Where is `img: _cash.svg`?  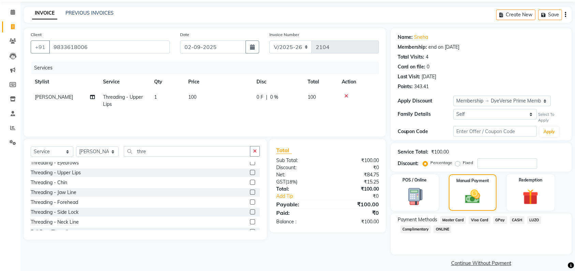
img: _cash.svg is located at coordinates (473, 197).